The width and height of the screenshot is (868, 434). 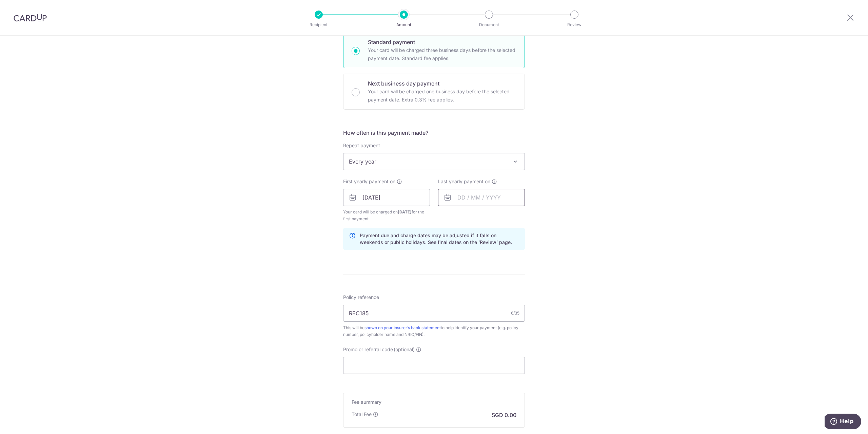 What do you see at coordinates (440, 239) in the screenshot?
I see `p: Payment due and charge dates may be adjusted if it falls on weekends or public holidays. See fina...` at bounding box center [440, 239].